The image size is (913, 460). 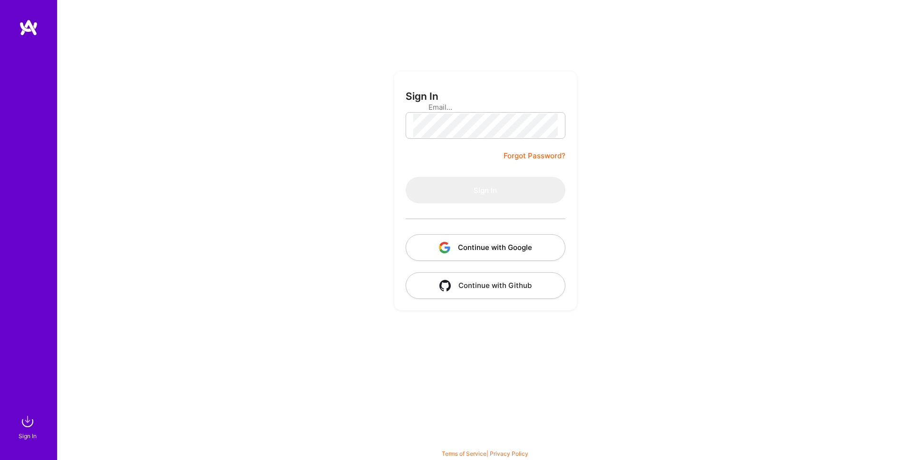 What do you see at coordinates (29, 28) in the screenshot?
I see `img: logo` at bounding box center [29, 28].